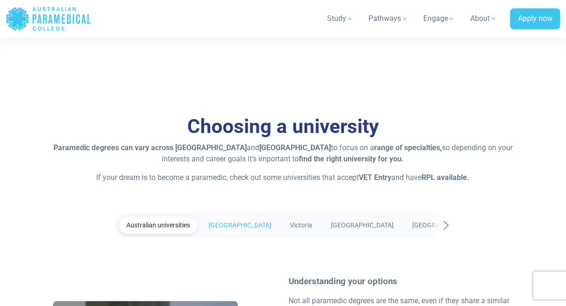 The image size is (566, 306). I want to click on p: If your dream is to become a paramedic, check out some universities that accept and have, so click(283, 177).